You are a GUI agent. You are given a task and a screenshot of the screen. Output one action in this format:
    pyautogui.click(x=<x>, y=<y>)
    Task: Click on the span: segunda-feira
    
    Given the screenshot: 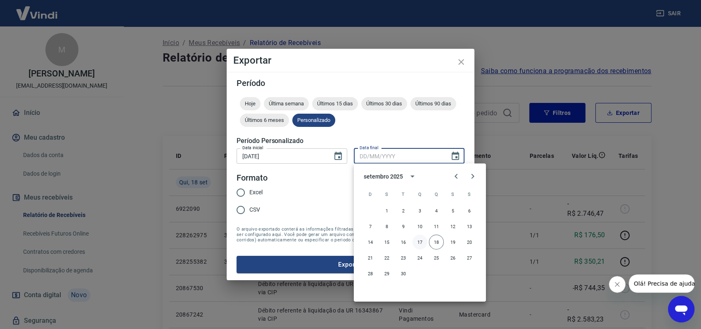 What is the action you would take?
    pyautogui.click(x=387, y=194)
    